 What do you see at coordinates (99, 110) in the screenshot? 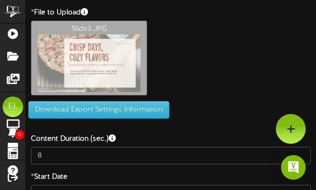
I see `button: Download Export Settings Information` at bounding box center [99, 110].